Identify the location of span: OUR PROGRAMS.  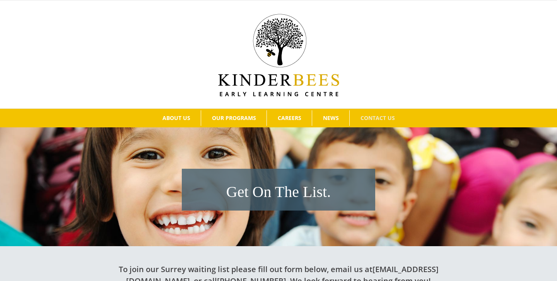
(234, 118).